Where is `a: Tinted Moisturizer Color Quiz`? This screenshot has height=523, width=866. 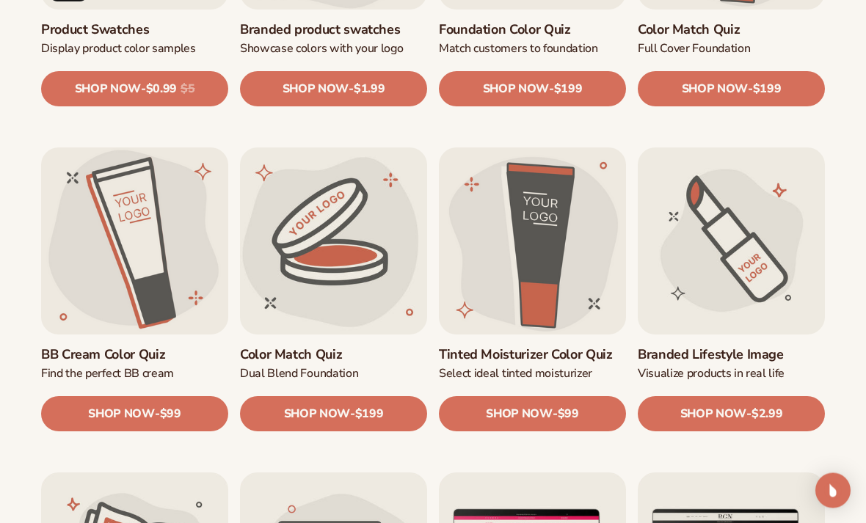
a: Tinted Moisturizer Color Quiz is located at coordinates (532, 355).